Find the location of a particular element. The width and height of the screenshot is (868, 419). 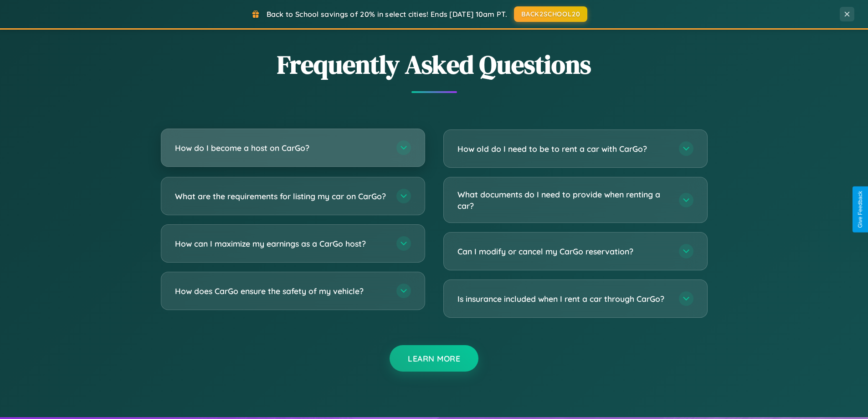

button: BACK2SCHOOL20 is located at coordinates (550, 14).